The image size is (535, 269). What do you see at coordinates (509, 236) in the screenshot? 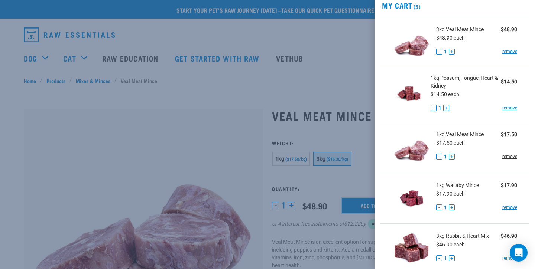
I see `strong: $46.90` at bounding box center [509, 236].